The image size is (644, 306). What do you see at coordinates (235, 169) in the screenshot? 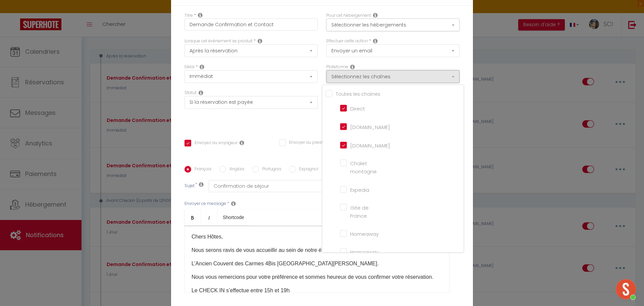
I see `label: Anglais` at bounding box center [235, 169].